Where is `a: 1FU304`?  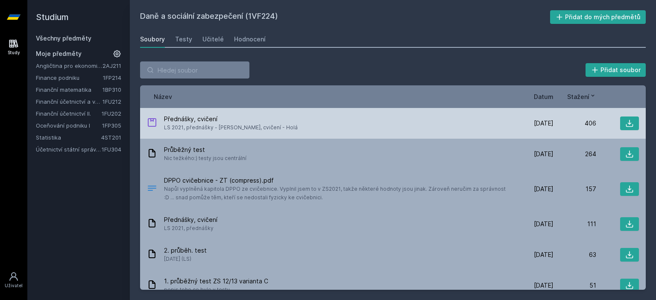 a: 1FU304 is located at coordinates (111, 149).